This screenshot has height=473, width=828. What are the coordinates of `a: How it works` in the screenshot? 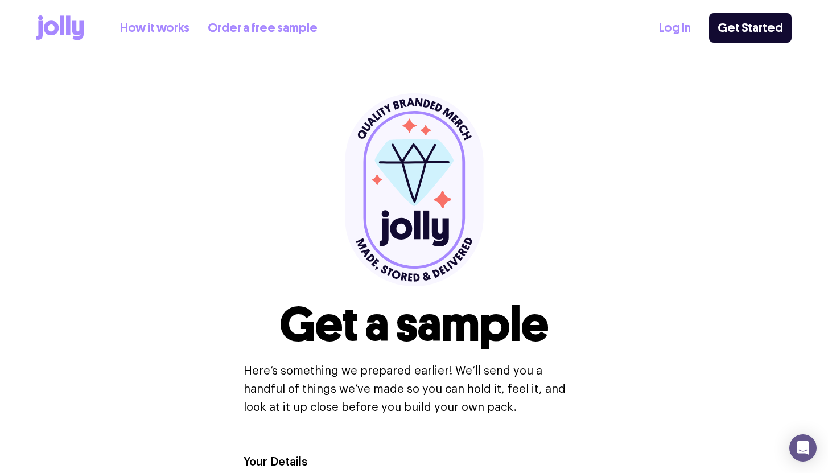 It's located at (155, 28).